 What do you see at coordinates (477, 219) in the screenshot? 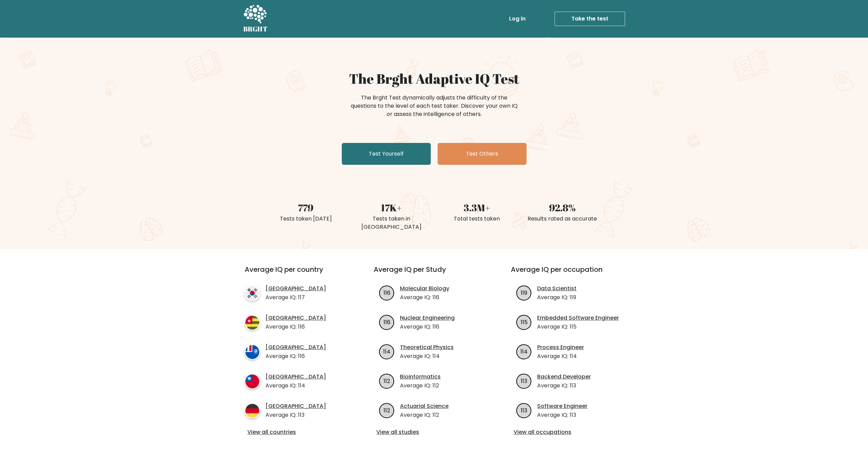
I see `div: Total tests taken` at bounding box center [477, 219].